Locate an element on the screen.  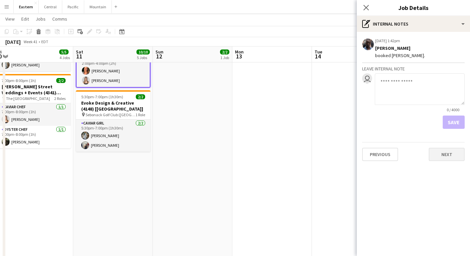
button: Mountain is located at coordinates (98, 7).